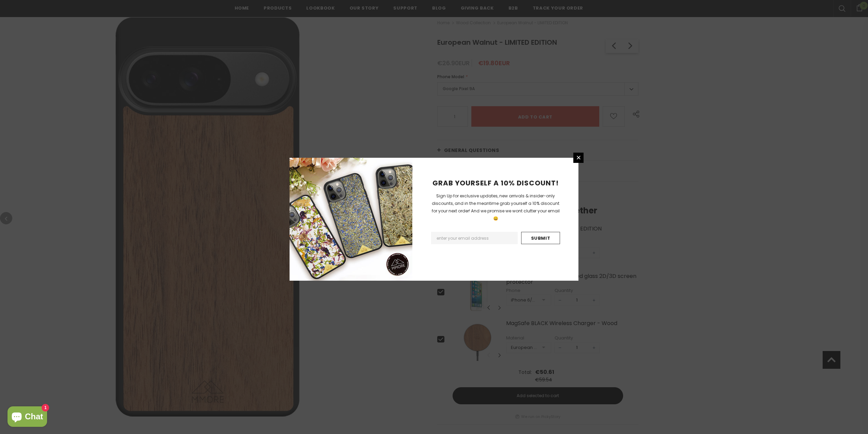 Image resolution: width=868 pixels, height=434 pixels. Describe the element at coordinates (474, 238) in the screenshot. I see `input: Email Address` at that location.